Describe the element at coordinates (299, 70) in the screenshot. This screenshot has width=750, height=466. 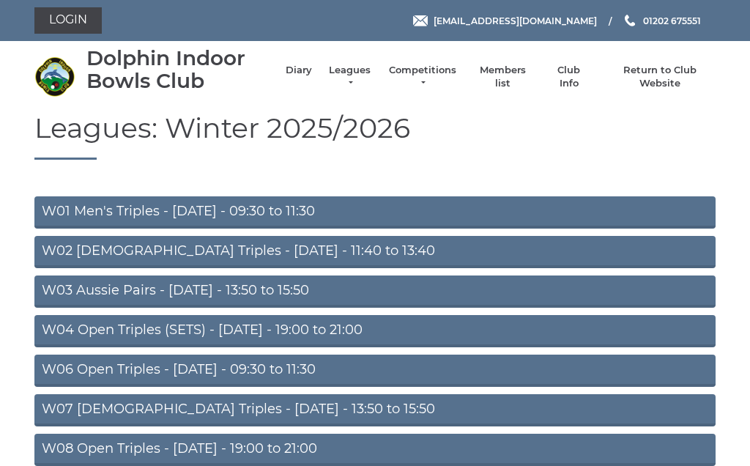
I see `a: Diary` at that location.